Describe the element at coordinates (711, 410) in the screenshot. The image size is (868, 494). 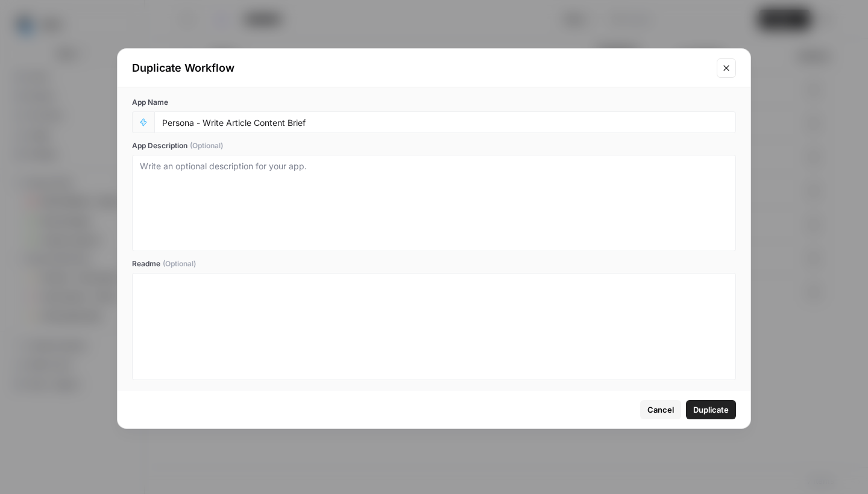
I see `button: Duplicate` at that location.